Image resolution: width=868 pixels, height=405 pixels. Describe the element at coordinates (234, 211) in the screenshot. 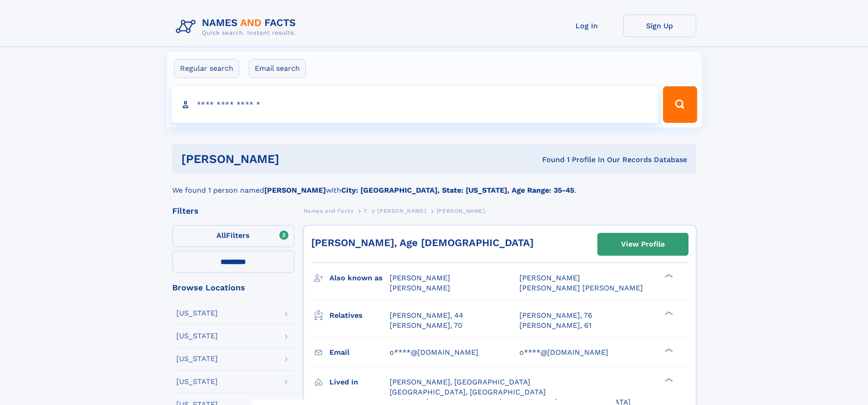

I see `div: Filters` at that location.